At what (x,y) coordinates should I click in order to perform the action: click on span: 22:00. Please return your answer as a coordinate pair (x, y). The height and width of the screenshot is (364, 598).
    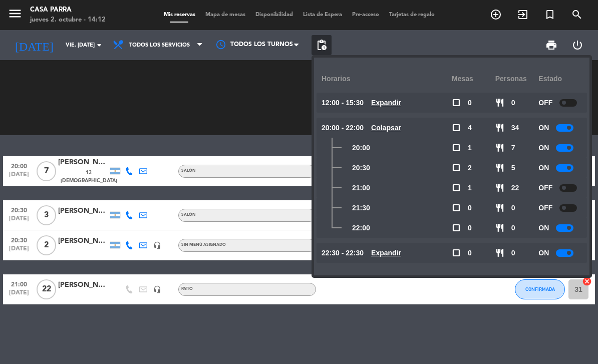
    Looking at the image, I should click on (361, 228).